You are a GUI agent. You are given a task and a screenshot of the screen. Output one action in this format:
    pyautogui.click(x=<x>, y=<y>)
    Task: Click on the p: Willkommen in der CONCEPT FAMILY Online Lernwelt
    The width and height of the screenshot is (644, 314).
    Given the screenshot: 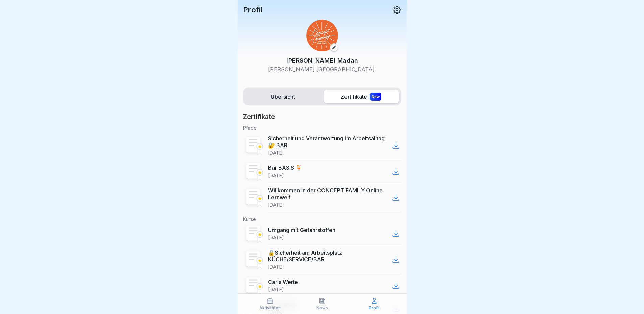 What is the action you would take?
    pyautogui.click(x=329, y=194)
    